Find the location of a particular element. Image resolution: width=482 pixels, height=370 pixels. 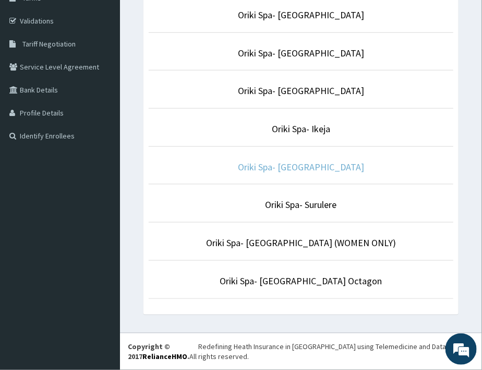

a: Oriki Spa- Surulere is located at coordinates (301, 204).